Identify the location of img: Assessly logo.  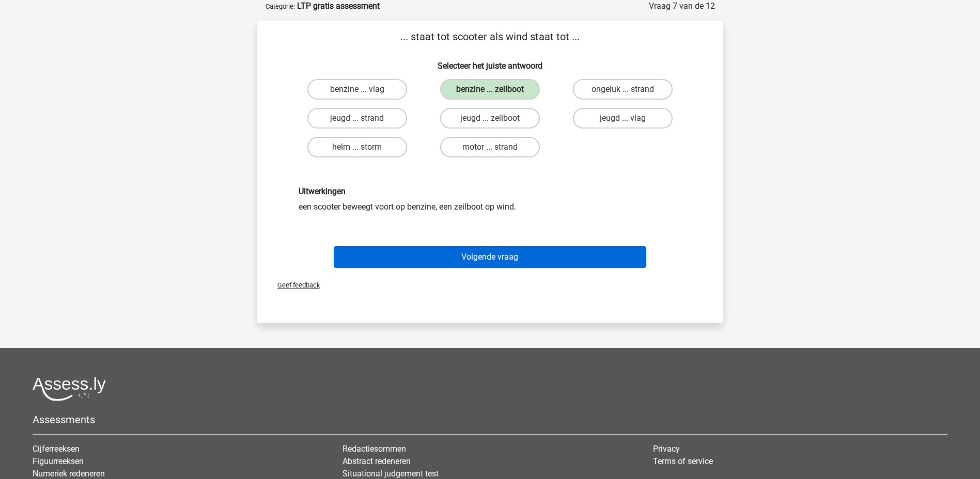
(69, 389).